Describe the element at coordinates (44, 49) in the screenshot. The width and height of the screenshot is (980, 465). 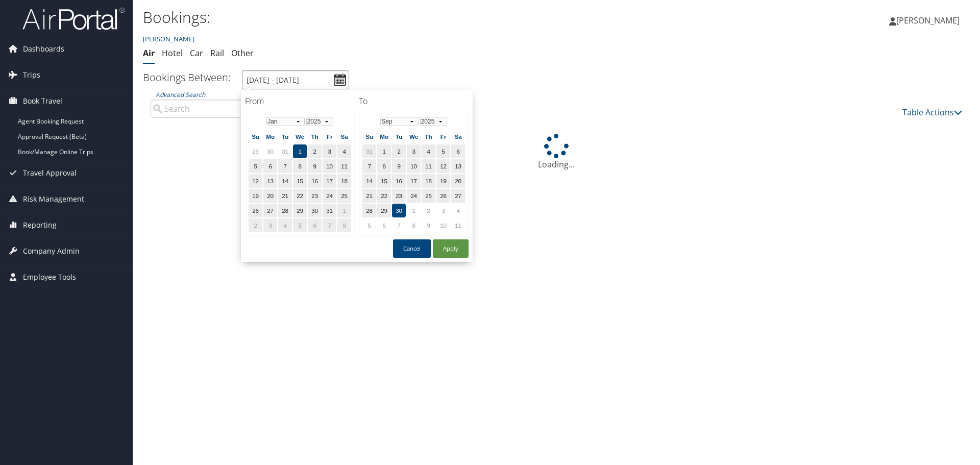
I see `span: Dashboards` at that location.